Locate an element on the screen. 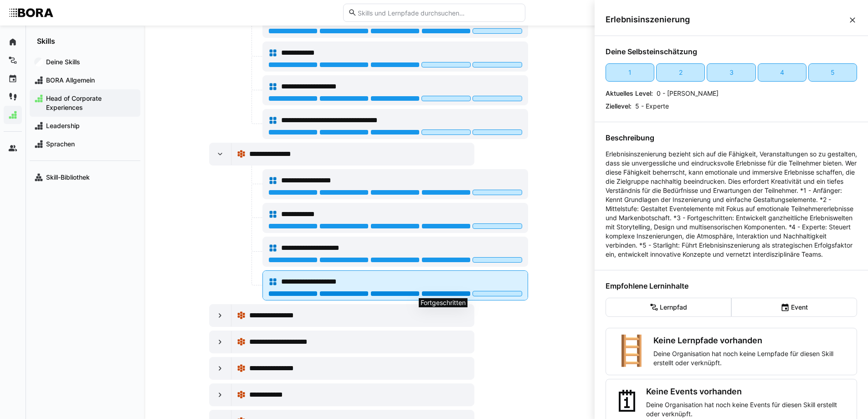  span: Erlebnisinszenierung is located at coordinates (727, 20).